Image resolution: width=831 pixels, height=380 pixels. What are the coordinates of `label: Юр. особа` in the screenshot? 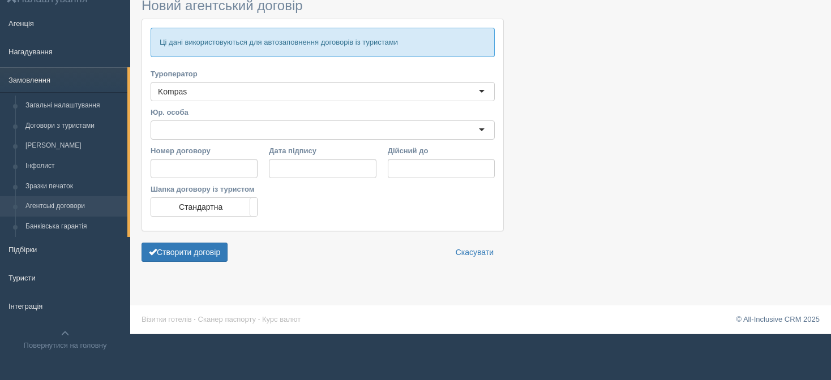 It's located at (323, 112).